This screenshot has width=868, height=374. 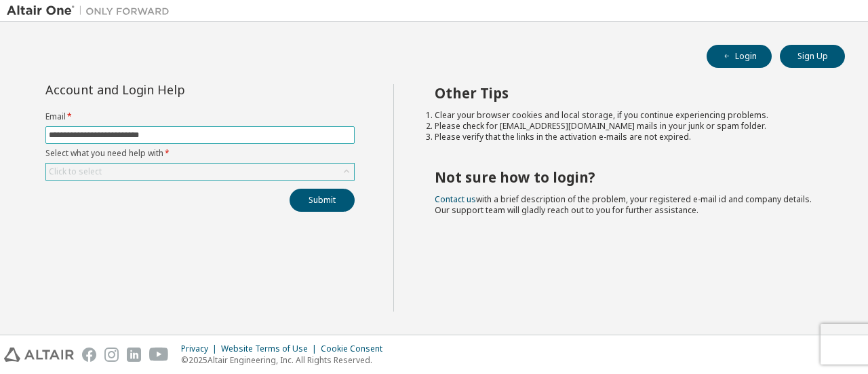 What do you see at coordinates (322, 200) in the screenshot?
I see `button: Submit` at bounding box center [322, 200].